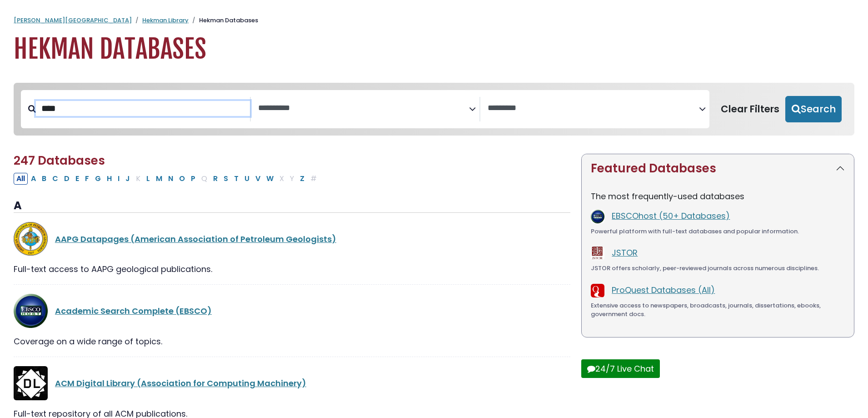  What do you see at coordinates (180, 383) in the screenshot?
I see `a: ACM Digital Library (Association for Computing Machinery)` at bounding box center [180, 383].